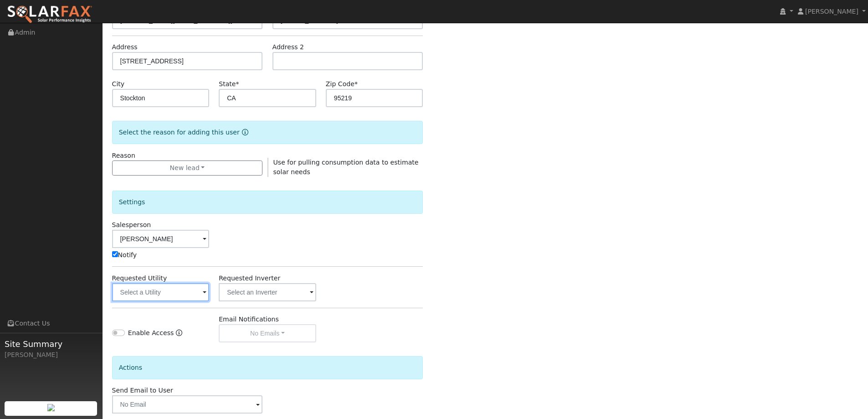 The width and height of the screenshot is (868, 419). I want to click on img: SolarFax, so click(49, 15).